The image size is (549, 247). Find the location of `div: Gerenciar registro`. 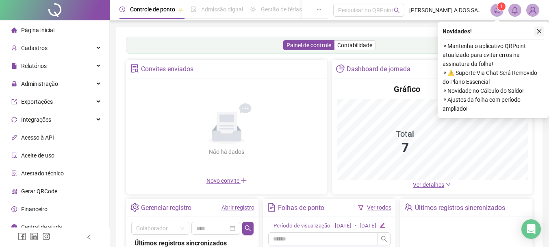

div: Gerenciar registro is located at coordinates (166, 208).